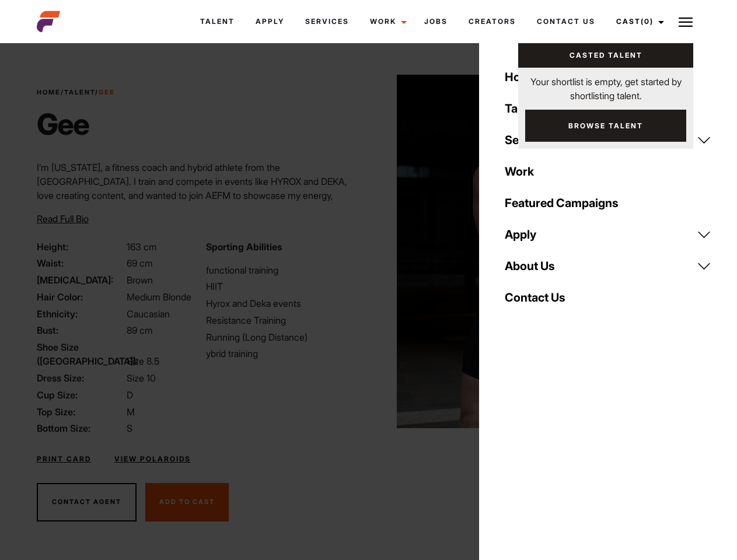 The width and height of the screenshot is (737, 560). What do you see at coordinates (143, 361) in the screenshot?
I see `span: Size 8.5` at bounding box center [143, 361].